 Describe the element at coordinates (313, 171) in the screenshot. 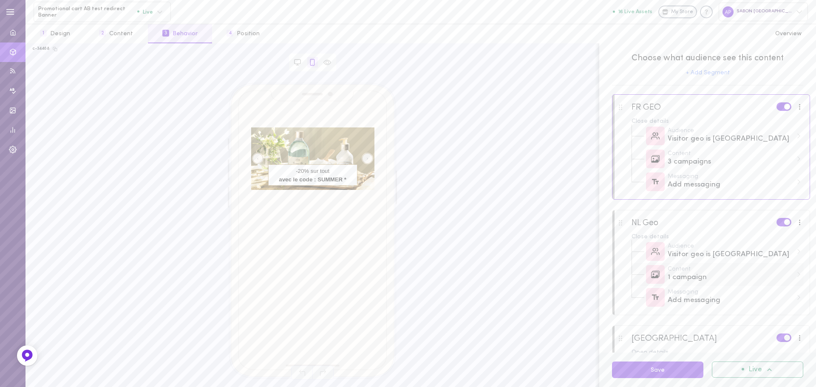

I see `span: -20% sur tout` at that location.